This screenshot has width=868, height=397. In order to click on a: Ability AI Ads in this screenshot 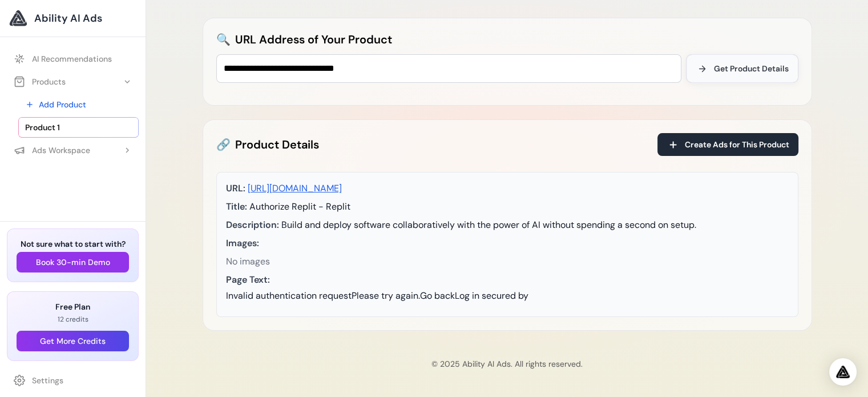, I will do `click(73, 19)`.